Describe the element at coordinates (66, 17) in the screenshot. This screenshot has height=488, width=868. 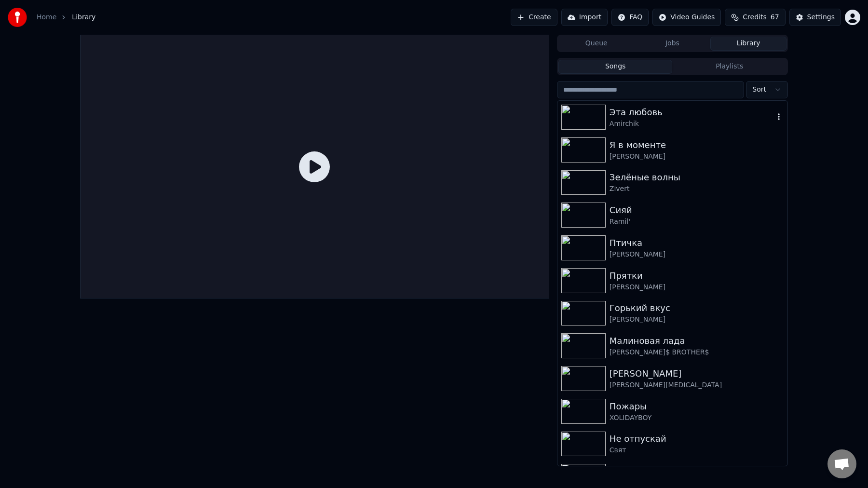
I see `nav: breadcrumb` at that location.